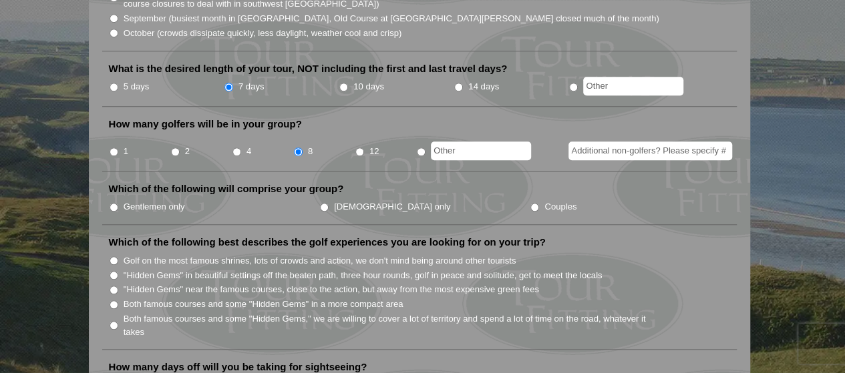  Describe the element at coordinates (251, 87) in the screenshot. I see `label: 7 days` at that location.